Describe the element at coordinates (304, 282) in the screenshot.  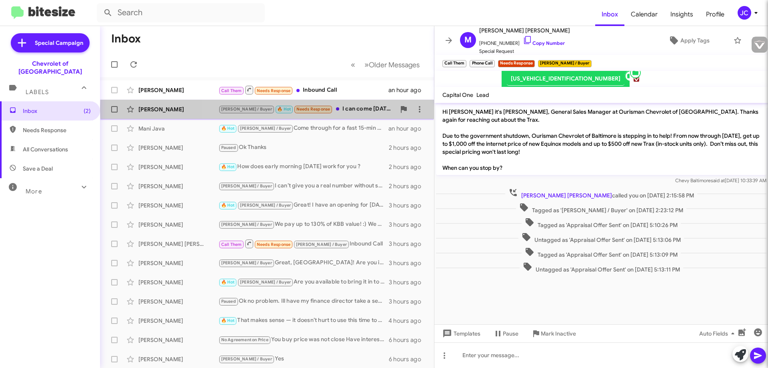
I see `div: Are you available to bring it in to us so i can get you the most accurate # ?` at that location.